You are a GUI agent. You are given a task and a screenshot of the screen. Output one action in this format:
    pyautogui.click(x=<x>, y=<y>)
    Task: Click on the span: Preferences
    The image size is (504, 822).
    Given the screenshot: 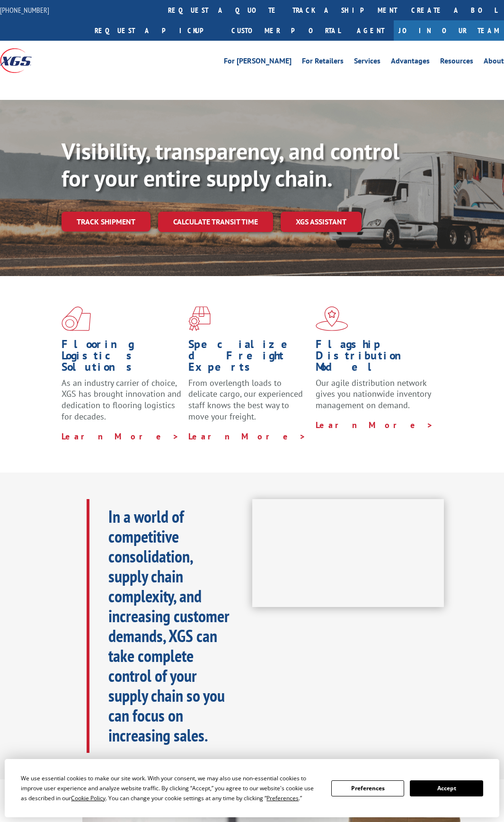 What is the action you would take?
    pyautogui.click(x=283, y=798)
    